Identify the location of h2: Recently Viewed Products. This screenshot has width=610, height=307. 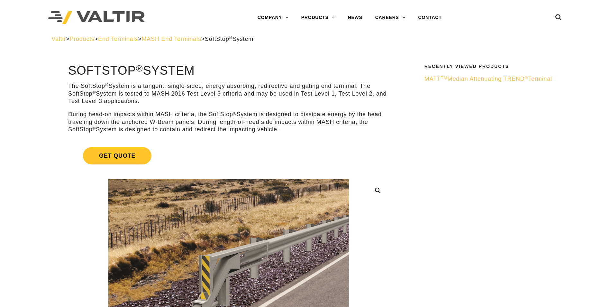
(489, 66).